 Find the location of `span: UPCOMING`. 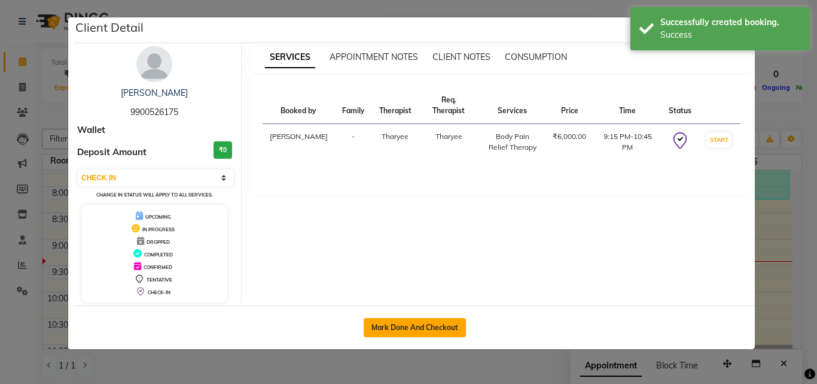

span: UPCOMING is located at coordinates (158, 217).